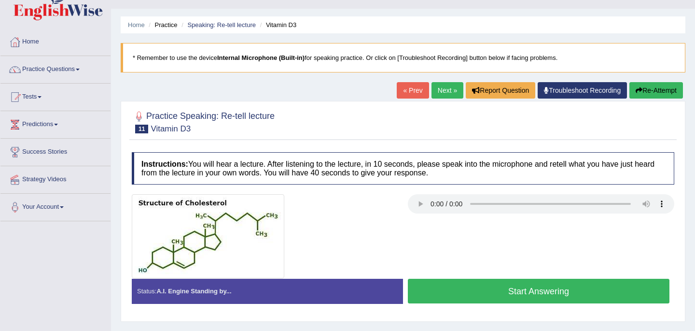  I want to click on a: Your Account, so click(56, 206).